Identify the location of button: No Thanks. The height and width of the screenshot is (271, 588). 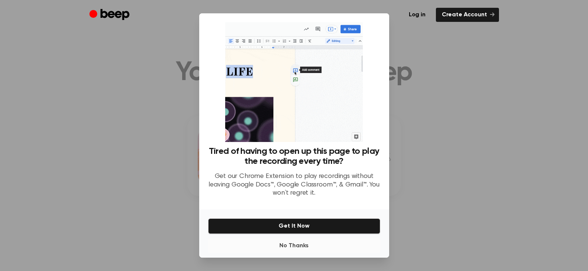
(294, 246).